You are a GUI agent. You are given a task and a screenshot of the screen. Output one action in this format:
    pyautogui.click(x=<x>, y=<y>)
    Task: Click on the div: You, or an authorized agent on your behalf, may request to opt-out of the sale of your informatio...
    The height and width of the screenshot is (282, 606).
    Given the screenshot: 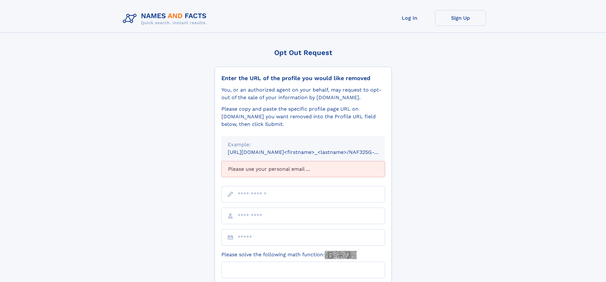 What is the action you would take?
    pyautogui.click(x=303, y=94)
    